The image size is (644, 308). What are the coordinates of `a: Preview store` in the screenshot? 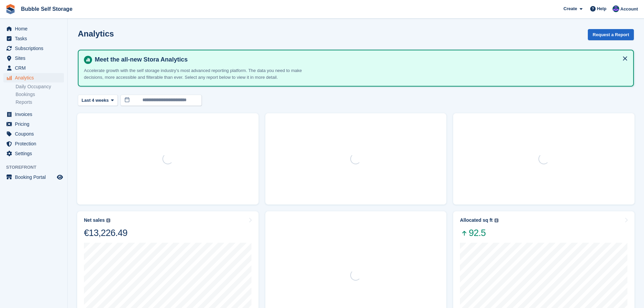 It's located at (60, 177).